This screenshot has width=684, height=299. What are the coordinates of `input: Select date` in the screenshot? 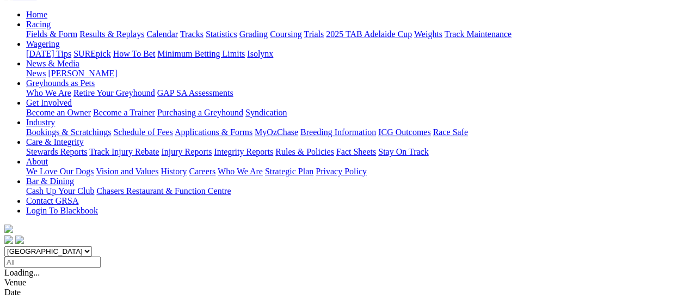 It's located at (52, 262).